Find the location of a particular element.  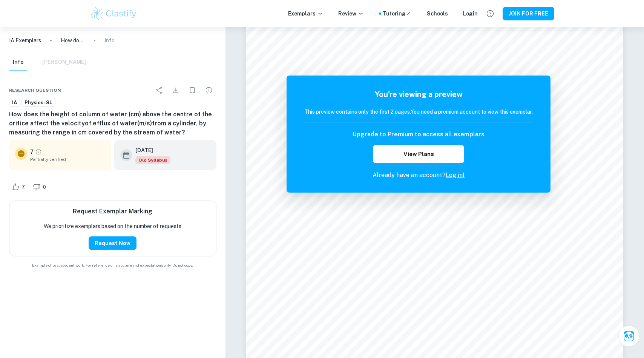

span: Physics-SL is located at coordinates (39, 103).